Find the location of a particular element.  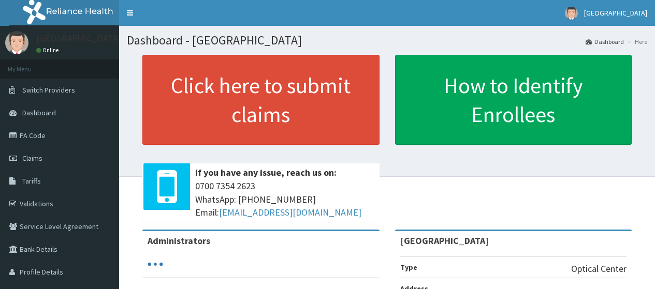

a: Dashboard is located at coordinates (605, 41).